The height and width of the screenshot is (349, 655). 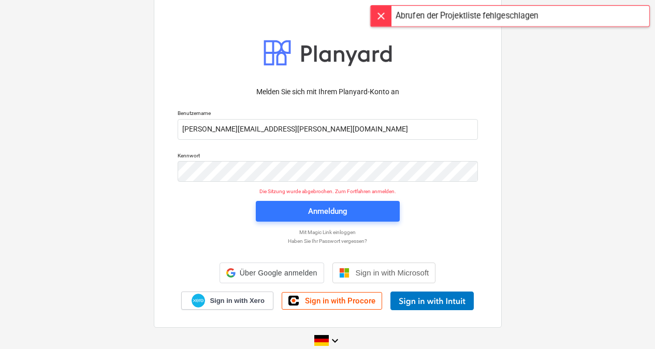 I want to click on p: Benutzername, so click(x=328, y=114).